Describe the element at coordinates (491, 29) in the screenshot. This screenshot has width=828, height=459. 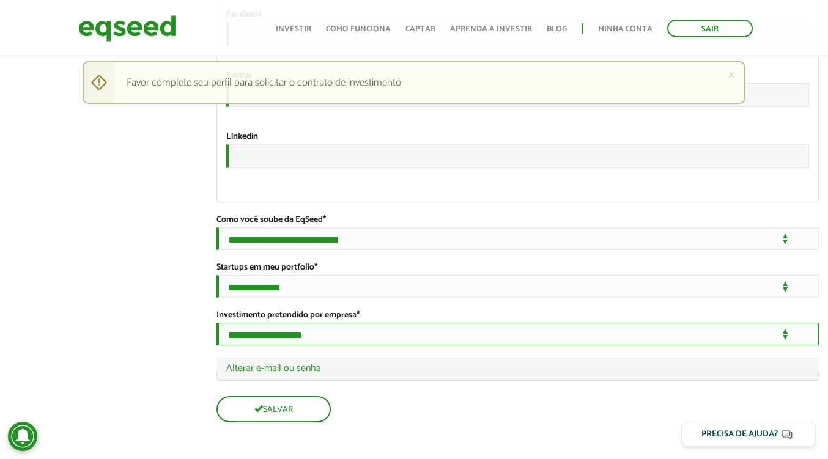
I see `a: Aprenda a investir` at that location.